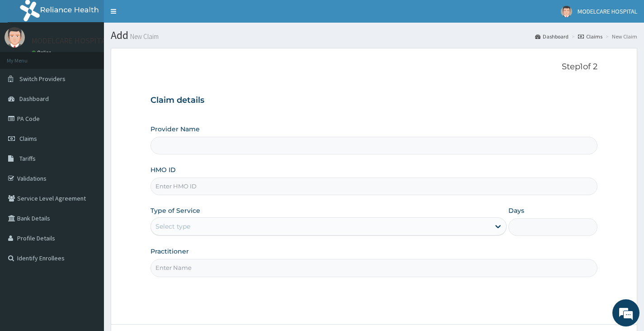 Image resolution: width=644 pixels, height=331 pixels. I want to click on label: Days, so click(516, 211).